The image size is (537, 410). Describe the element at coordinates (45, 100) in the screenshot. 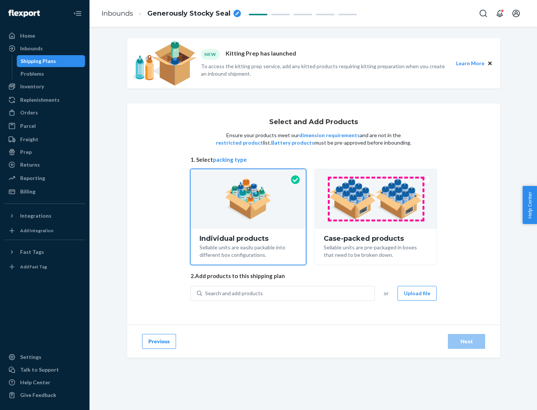

I see `a: Replenishments` at that location.